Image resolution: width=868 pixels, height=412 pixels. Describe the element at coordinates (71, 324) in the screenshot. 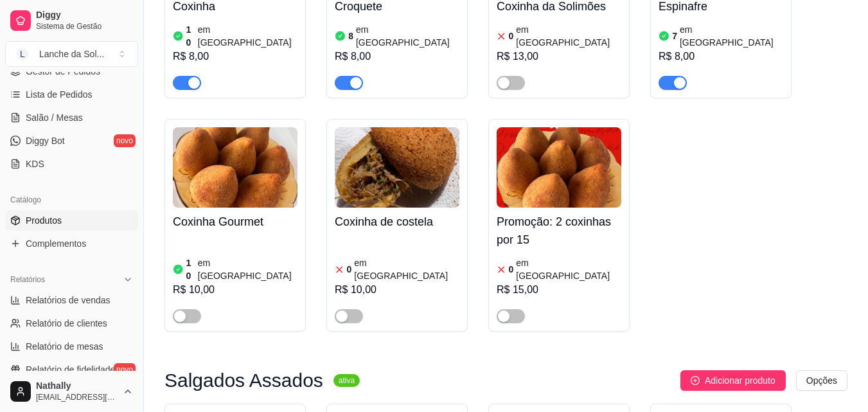

I see `a: Relatório de clientes` at that location.